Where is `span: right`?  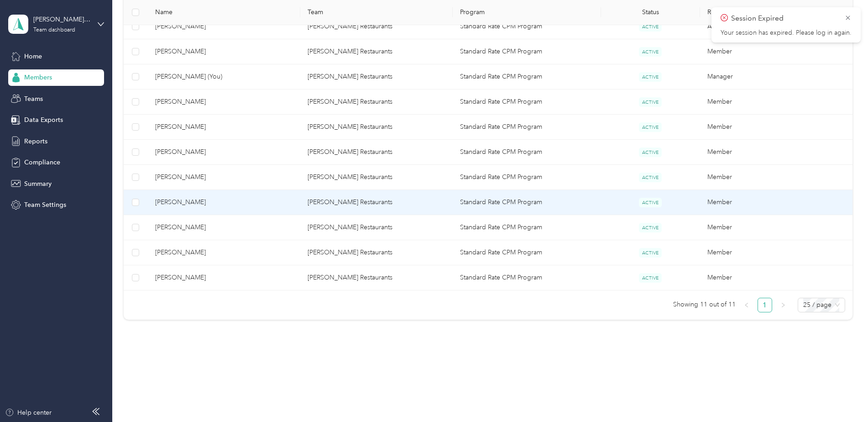
span: right is located at coordinates (783, 305).